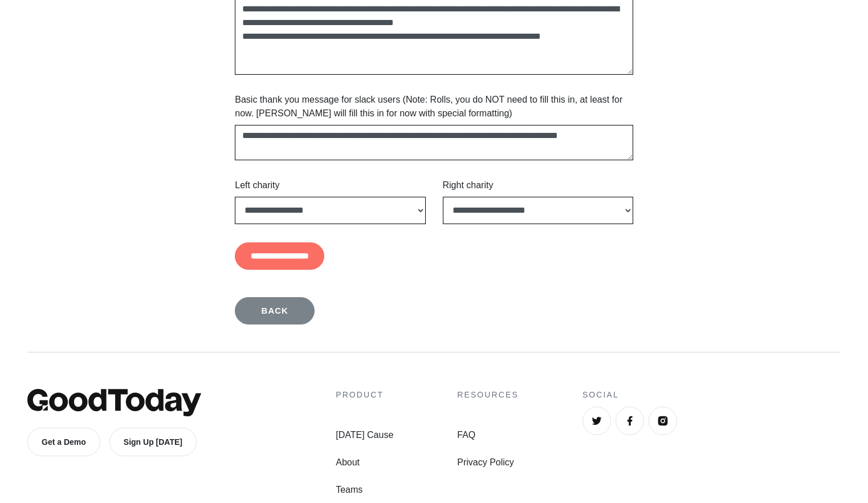 This screenshot has width=868, height=503. What do you see at coordinates (364, 394) in the screenshot?
I see `h4: Product` at bounding box center [364, 394].